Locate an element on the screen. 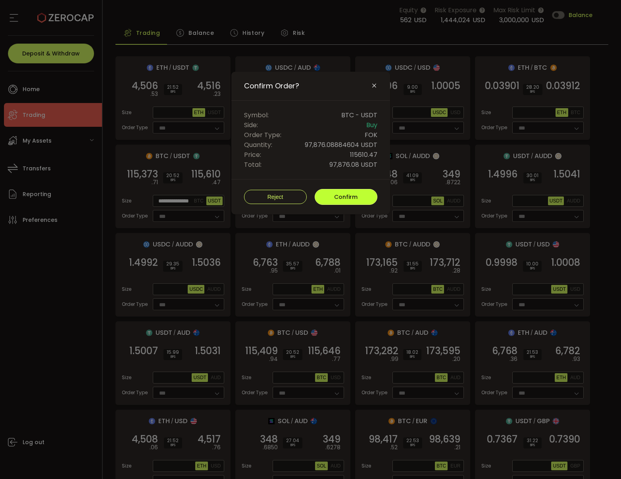 The height and width of the screenshot is (479, 621). span: 115610.47 is located at coordinates (363, 155).